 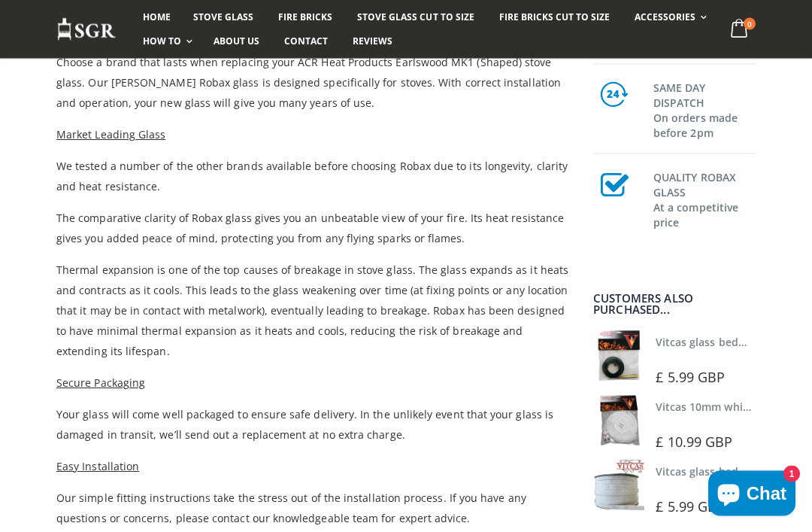 What do you see at coordinates (236, 40) in the screenshot?
I see `span: About us` at bounding box center [236, 40].